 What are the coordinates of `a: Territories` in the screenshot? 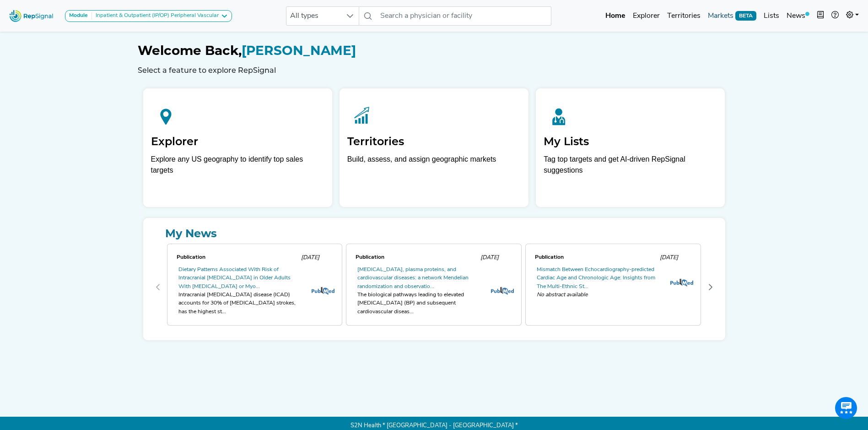 It's located at (683, 16).